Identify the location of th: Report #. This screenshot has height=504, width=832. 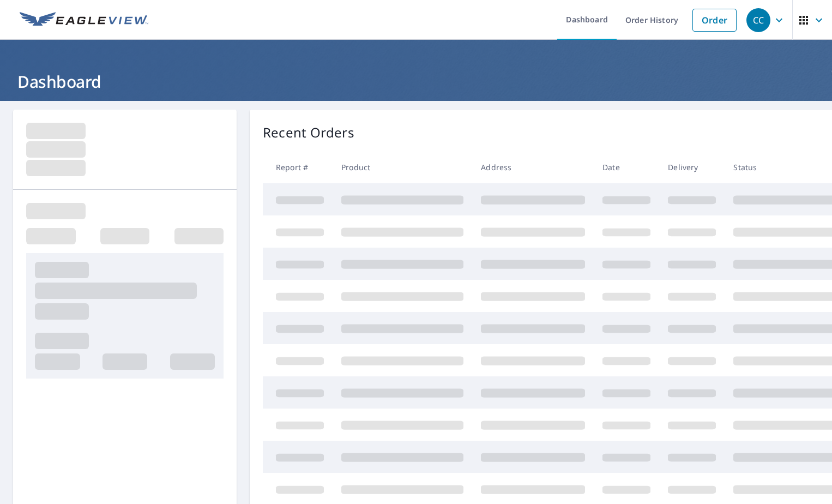
(297, 167).